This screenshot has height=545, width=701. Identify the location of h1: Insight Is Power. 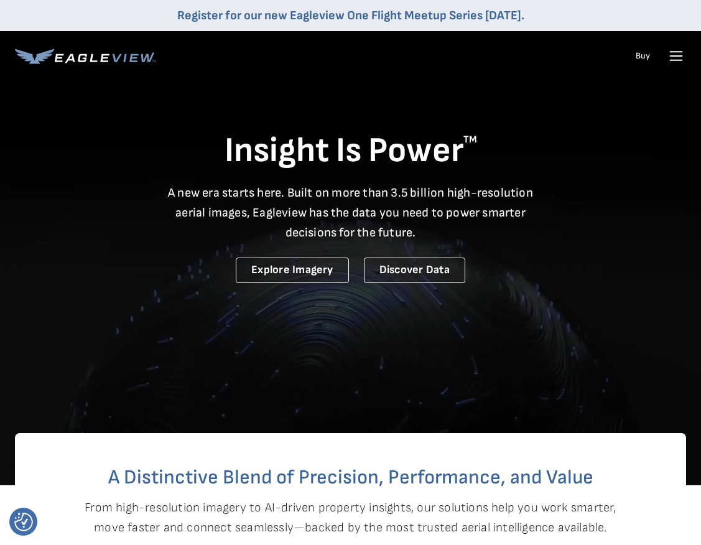
(350, 151).